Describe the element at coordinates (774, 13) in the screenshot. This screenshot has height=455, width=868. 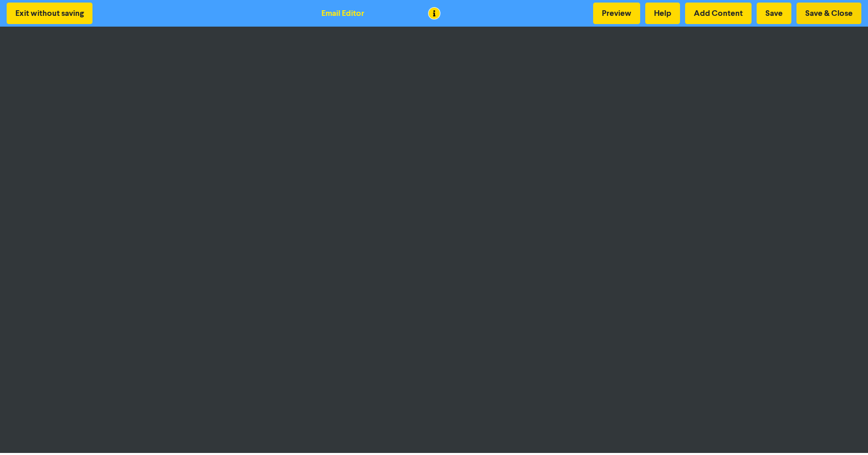
I see `button: Save` at that location.